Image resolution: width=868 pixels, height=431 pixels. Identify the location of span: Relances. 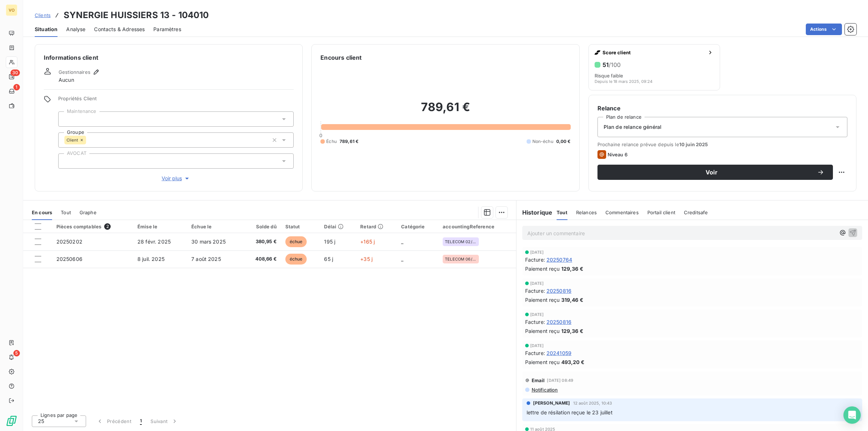
(586, 213).